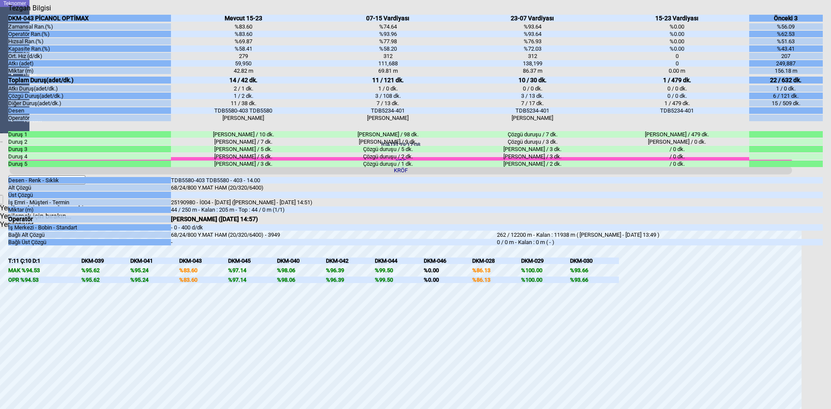 The image size is (831, 409). Describe the element at coordinates (90, 227) in the screenshot. I see `div: İş Merkezi - Bobin - Standart` at that location.